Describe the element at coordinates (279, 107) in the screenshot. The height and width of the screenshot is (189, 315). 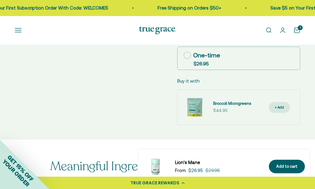
I see `div: + Add` at that location.